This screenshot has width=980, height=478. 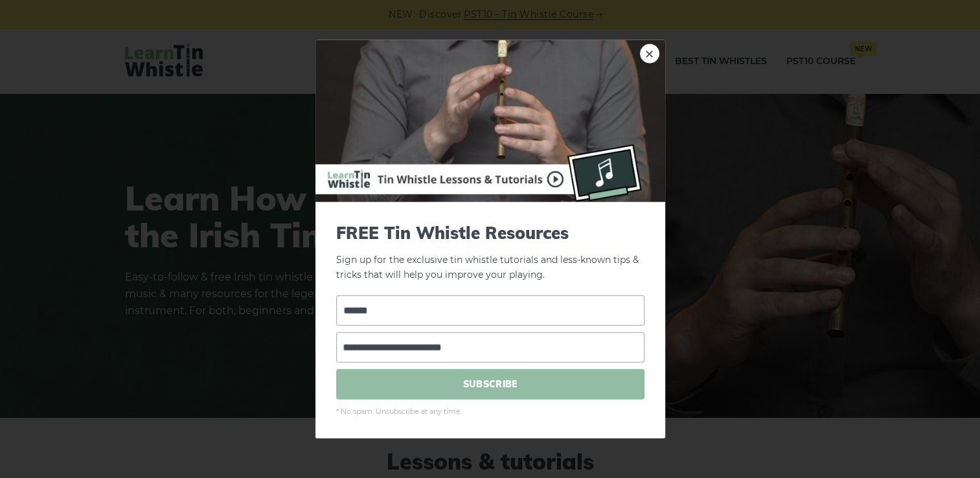 I want to click on span: FREE Tin Whistle Resources, so click(x=491, y=233).